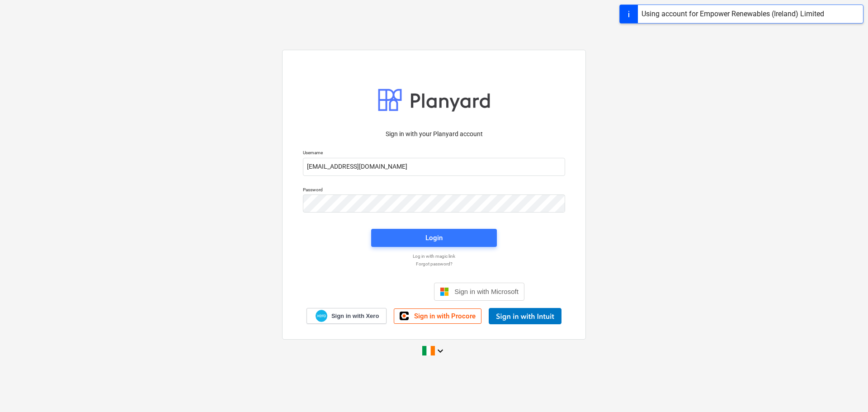 The width and height of the screenshot is (868, 412). I want to click on a: Log in with magic link, so click(434, 256).